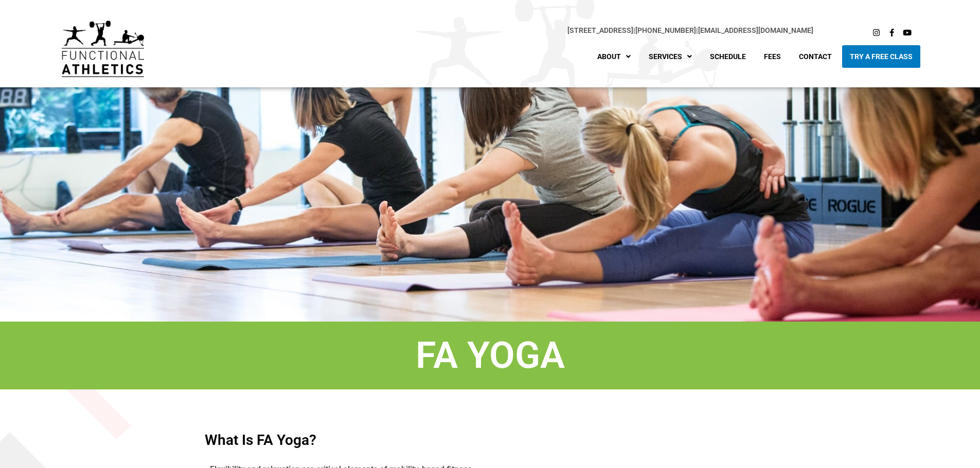 The width and height of the screenshot is (980, 468). Describe the element at coordinates (816, 56) in the screenshot. I see `a: Contact` at that location.